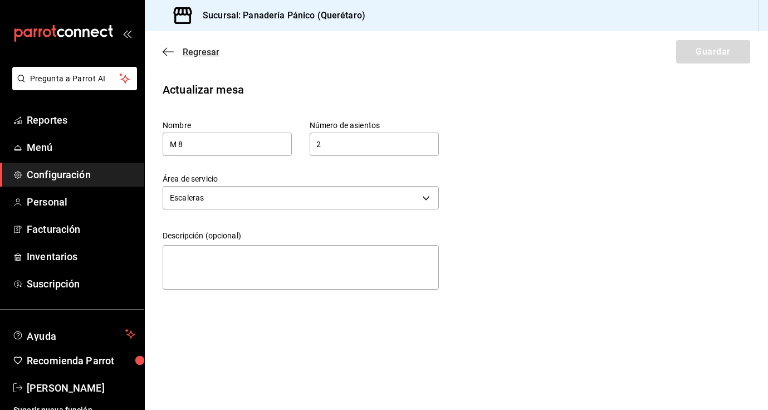  I want to click on button: open_drawer_menu, so click(127, 33).